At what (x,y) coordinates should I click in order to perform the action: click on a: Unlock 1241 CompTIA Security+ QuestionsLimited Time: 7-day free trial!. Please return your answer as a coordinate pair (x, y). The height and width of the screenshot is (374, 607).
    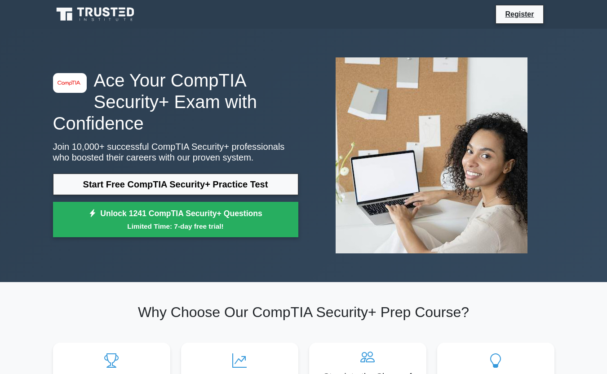
    Looking at the image, I should click on (176, 220).